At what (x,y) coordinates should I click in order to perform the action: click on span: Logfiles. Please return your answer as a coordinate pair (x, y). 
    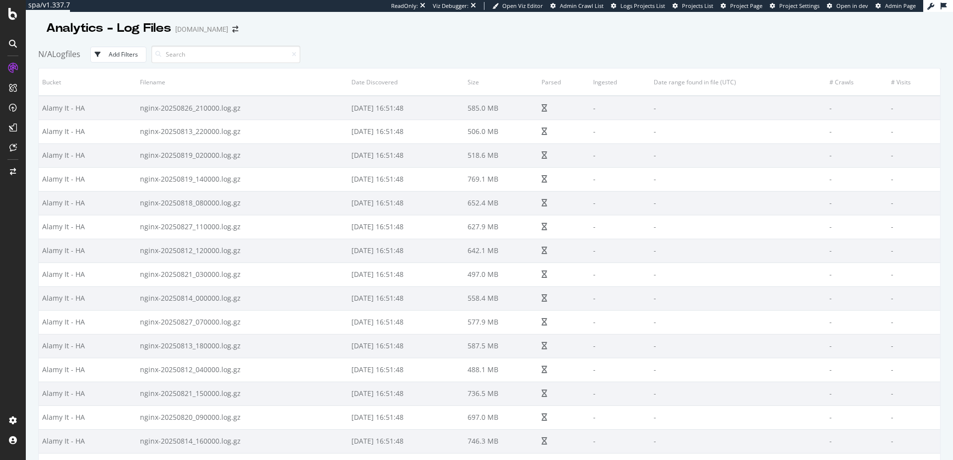
    Looking at the image, I should click on (66, 54).